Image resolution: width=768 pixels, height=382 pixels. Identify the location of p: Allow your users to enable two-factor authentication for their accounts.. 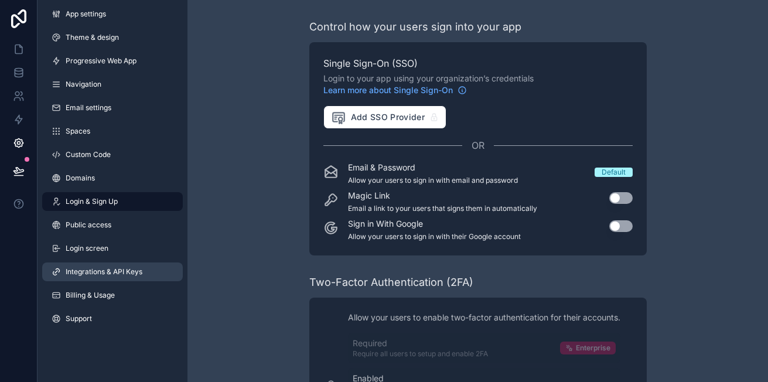
(484, 318).